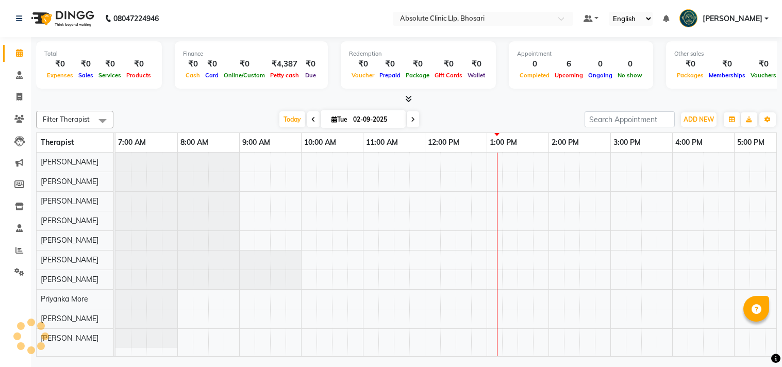 This screenshot has width=782, height=367. I want to click on a: 1:00 PM, so click(503, 142).